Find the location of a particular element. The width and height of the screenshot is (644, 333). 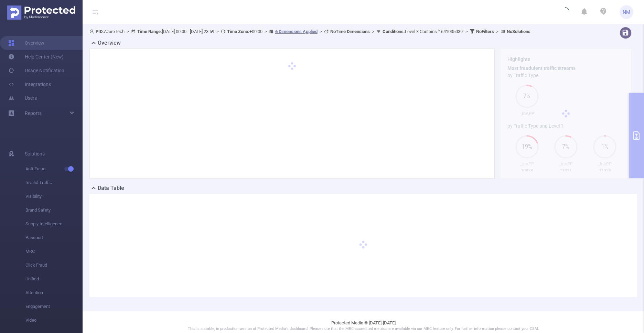

span: Level 3 Contains '1641035039' is located at coordinates (423, 31).